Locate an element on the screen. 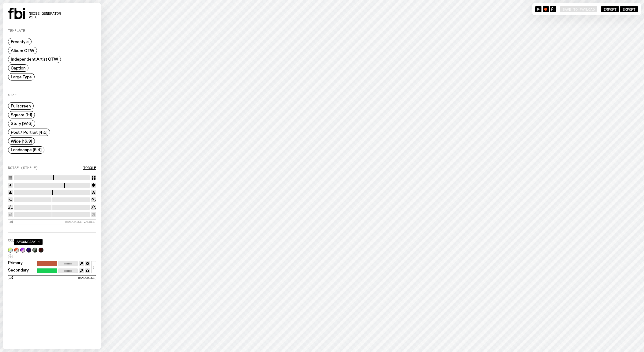  span: Square [1:1] is located at coordinates (22, 114).